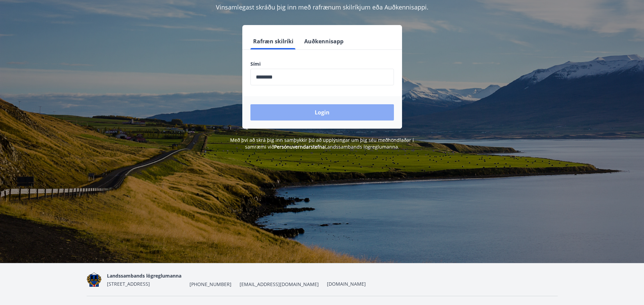 Image resolution: width=644 pixels, height=305 pixels. Describe the element at coordinates (144, 275) in the screenshot. I see `span: Landssambands lögreglumanna` at that location.